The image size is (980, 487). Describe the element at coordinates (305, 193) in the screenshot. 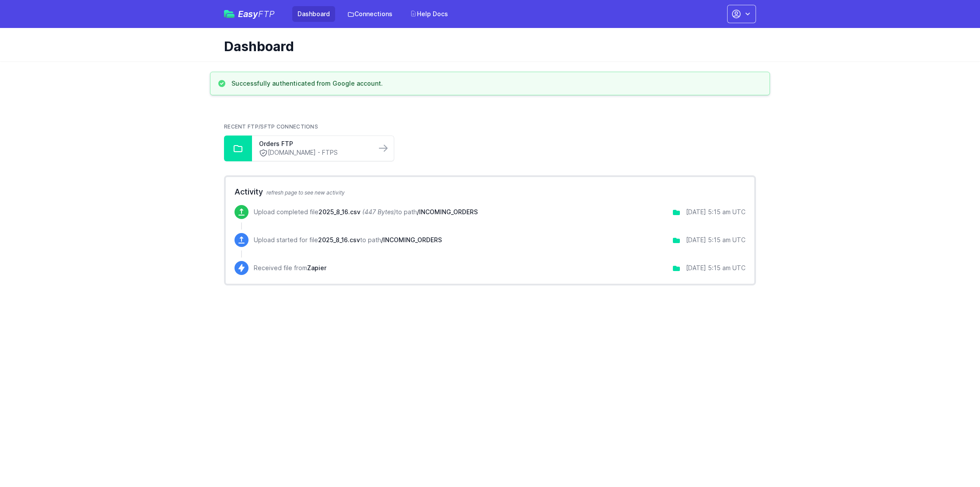

I see `span: refresh page to see new activity` at that location.